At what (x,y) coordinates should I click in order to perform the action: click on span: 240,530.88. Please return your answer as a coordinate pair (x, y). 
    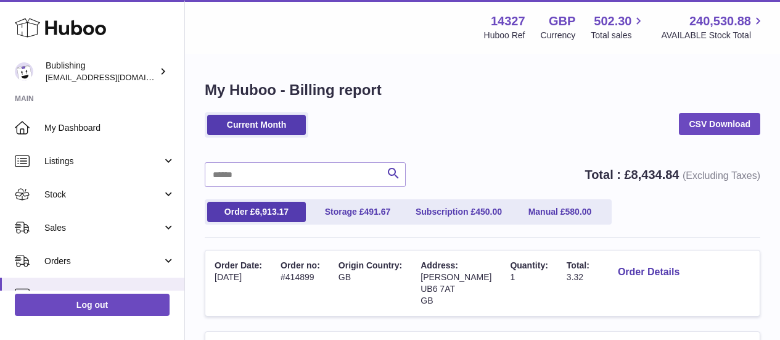
    Looking at the image, I should click on (720, 21).